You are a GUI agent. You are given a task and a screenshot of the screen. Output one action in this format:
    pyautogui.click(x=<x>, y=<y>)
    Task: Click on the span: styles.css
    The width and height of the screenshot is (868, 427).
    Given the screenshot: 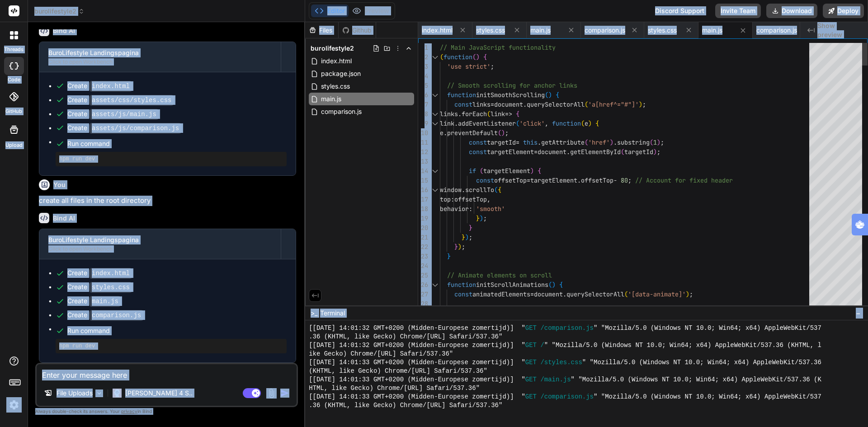 What is the action you would take?
    pyautogui.click(x=335, y=86)
    